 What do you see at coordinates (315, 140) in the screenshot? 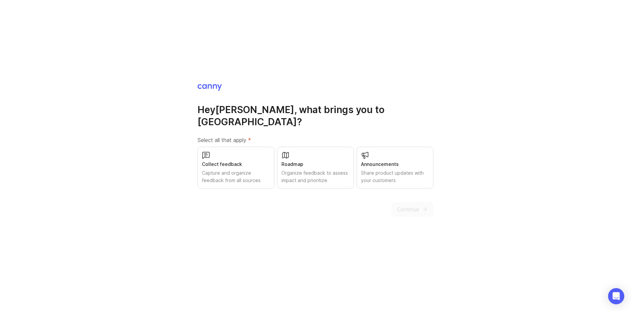
I see `label: Select all that apply` at bounding box center [315, 140].